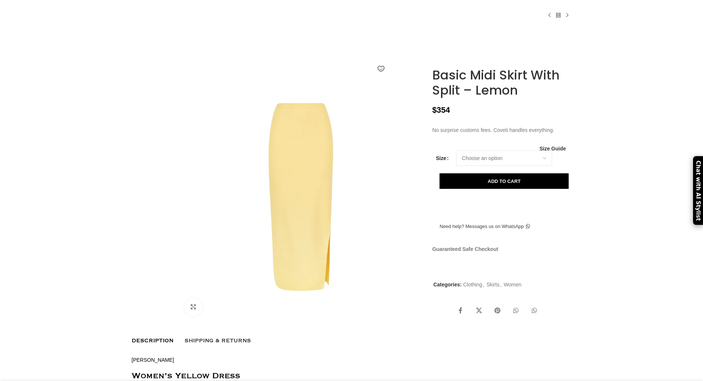 This screenshot has height=381, width=703. Describe the element at coordinates (504, 181) in the screenshot. I see `button: Add to cart` at that location.